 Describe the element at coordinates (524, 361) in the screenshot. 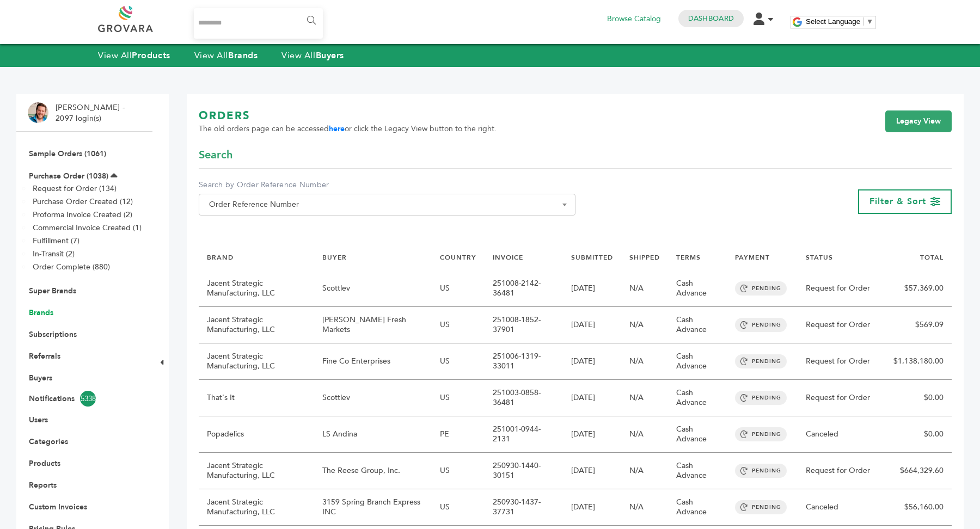

I see `td: 251006-1319-33011` at that location.